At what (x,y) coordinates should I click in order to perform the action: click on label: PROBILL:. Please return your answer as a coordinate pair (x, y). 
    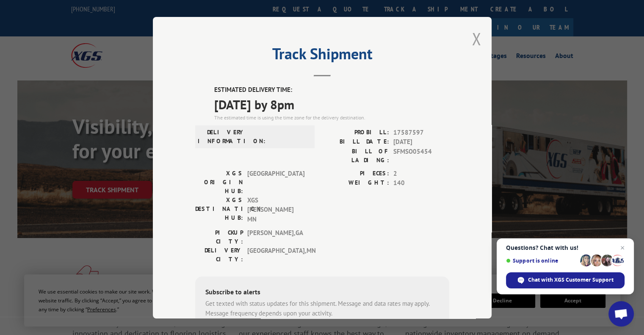
    Looking at the image, I should click on (356, 132).